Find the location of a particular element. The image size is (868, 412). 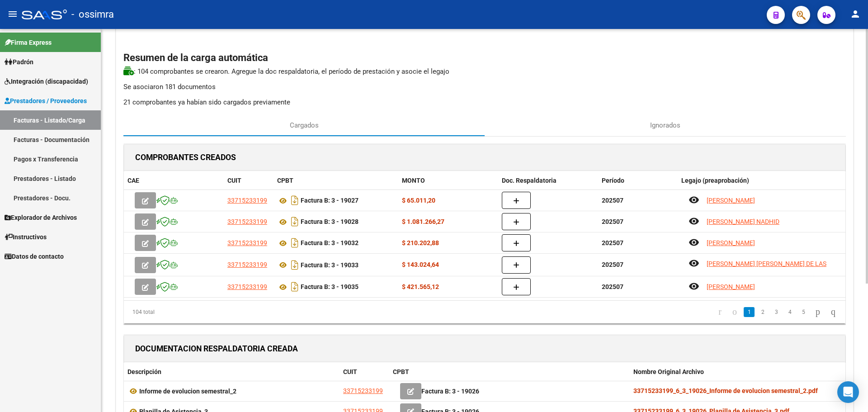

li: page 4 is located at coordinates (790, 313).